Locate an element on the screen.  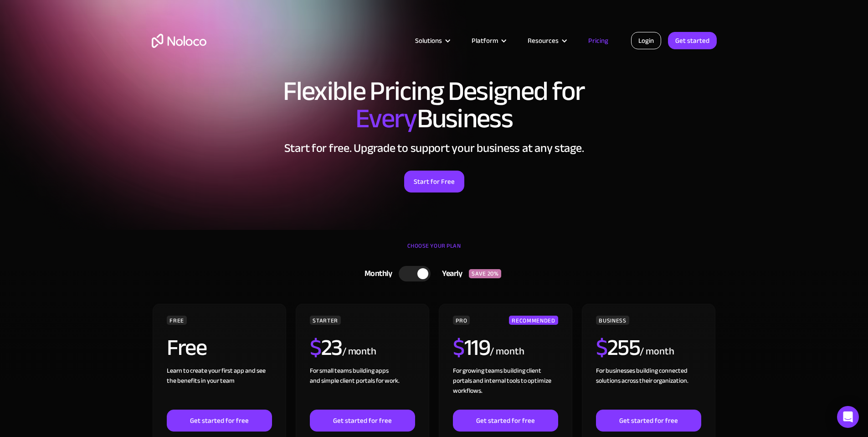
h2: 23 is located at coordinates (326, 347).